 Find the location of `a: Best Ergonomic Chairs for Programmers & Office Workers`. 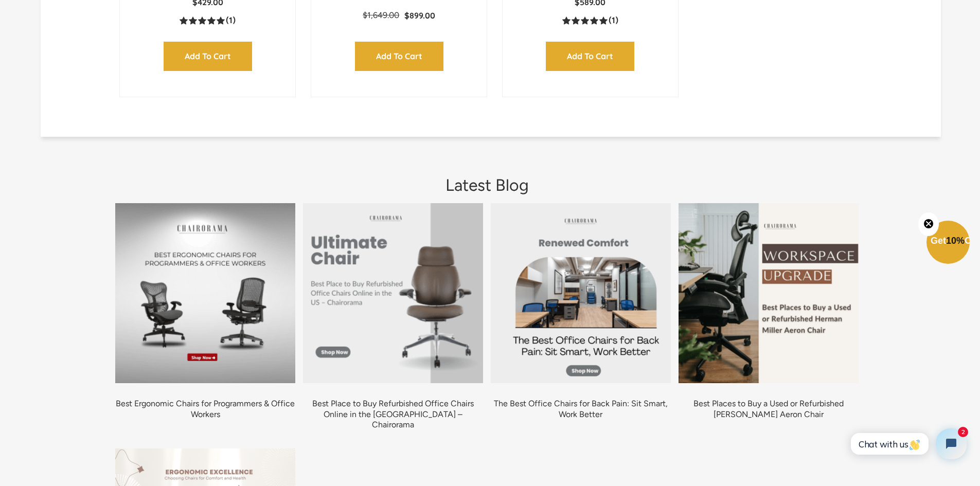

a: Best Ergonomic Chairs for Programmers & Office Workers is located at coordinates (205, 409).